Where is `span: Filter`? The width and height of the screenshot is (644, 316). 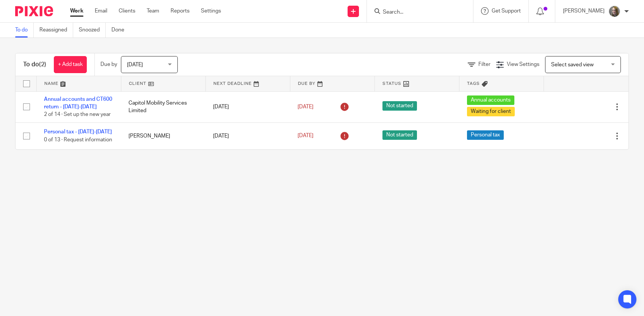 span: Filter is located at coordinates (484, 64).